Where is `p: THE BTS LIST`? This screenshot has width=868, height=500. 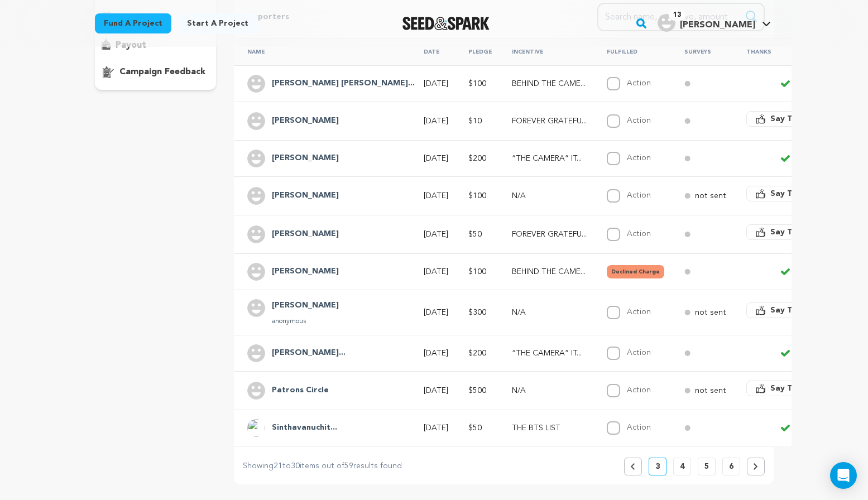 p: THE BTS LIST is located at coordinates (550, 428).